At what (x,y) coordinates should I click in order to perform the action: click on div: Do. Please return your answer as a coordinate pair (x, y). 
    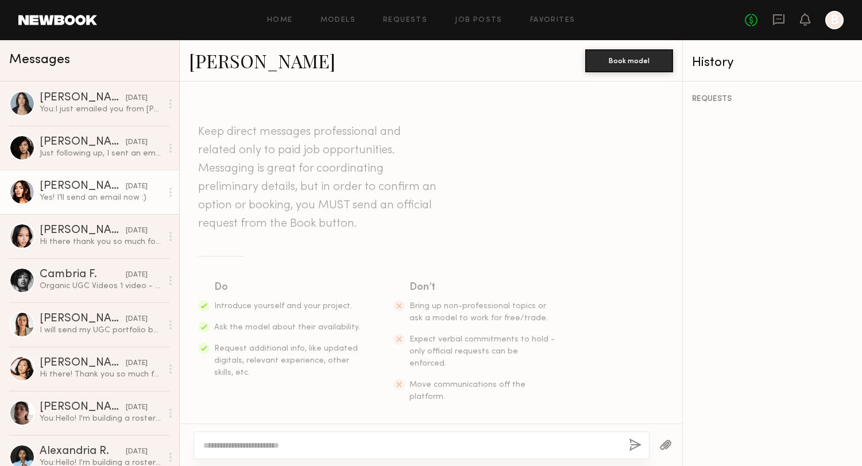
    Looking at the image, I should click on (288, 288).